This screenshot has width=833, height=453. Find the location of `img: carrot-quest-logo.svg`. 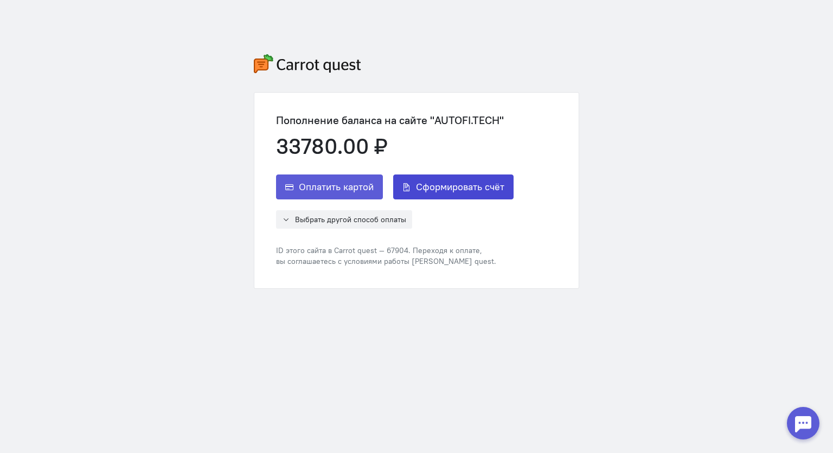

img: carrot-quest-logo.svg is located at coordinates (308, 63).